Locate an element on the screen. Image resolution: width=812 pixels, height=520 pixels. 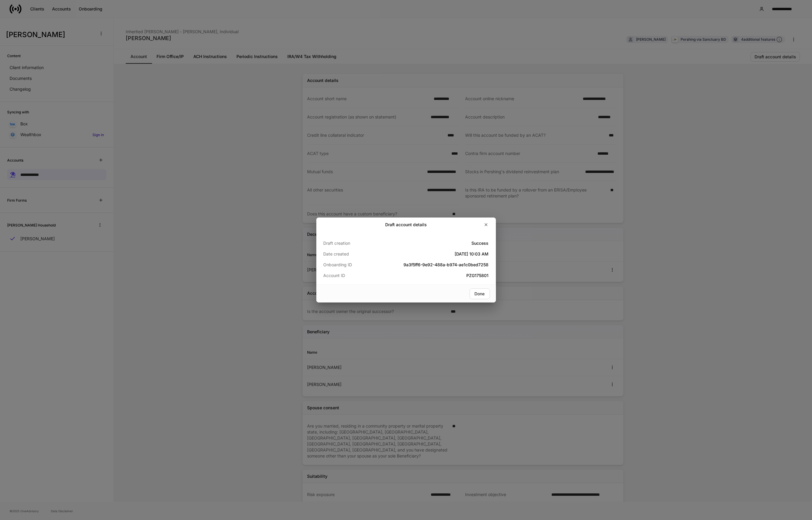
h5: PZG175801 is located at coordinates (434, 276).